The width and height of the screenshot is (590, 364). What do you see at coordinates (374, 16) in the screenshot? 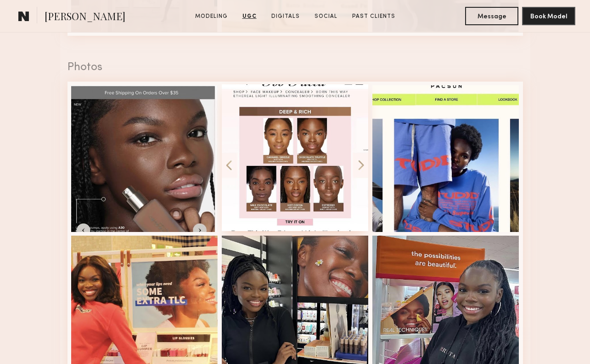
I see `a: Past Clients` at bounding box center [374, 16].